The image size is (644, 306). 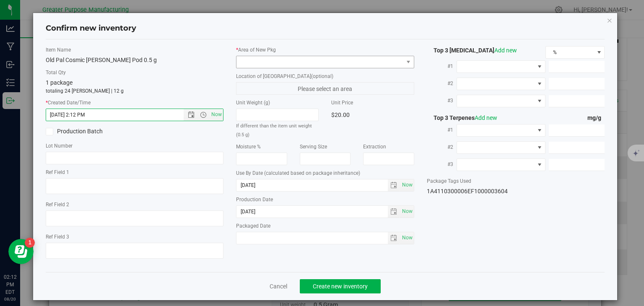 I want to click on label: Moisture %, so click(x=261, y=147).